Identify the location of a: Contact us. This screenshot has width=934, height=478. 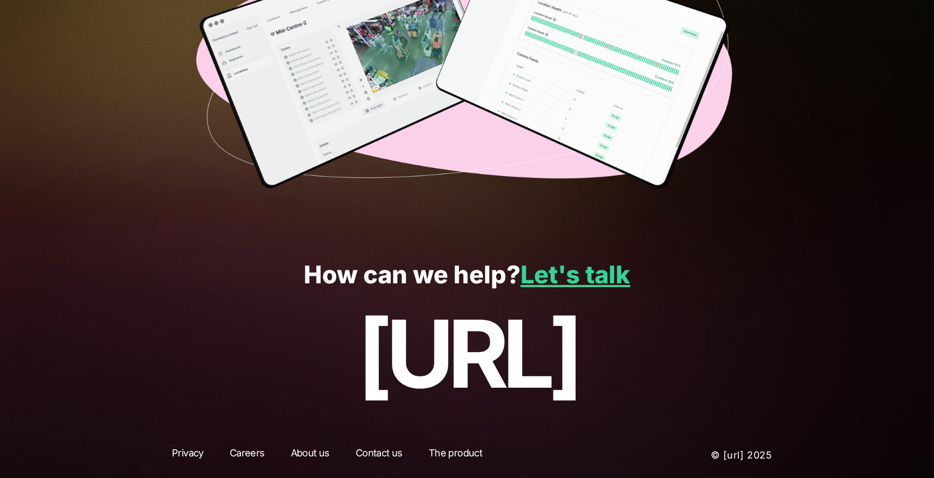
(379, 455).